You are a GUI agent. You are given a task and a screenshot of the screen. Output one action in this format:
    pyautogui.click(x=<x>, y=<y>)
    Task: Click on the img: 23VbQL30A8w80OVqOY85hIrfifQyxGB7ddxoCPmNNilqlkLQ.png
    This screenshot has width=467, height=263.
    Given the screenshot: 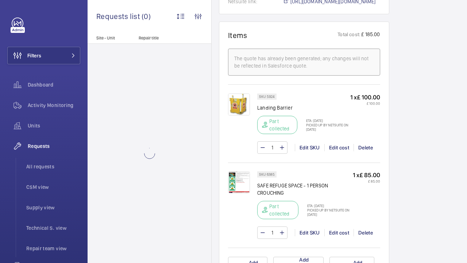 What is the action you would take?
    pyautogui.click(x=239, y=182)
    